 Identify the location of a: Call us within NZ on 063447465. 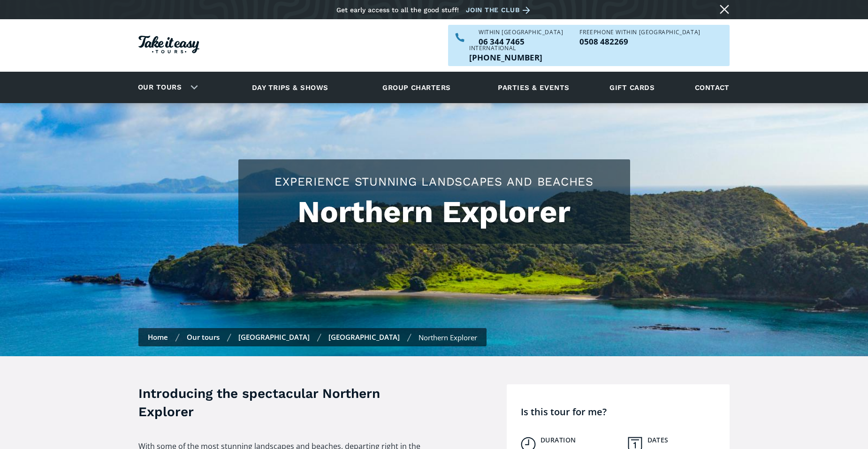
(521, 42).